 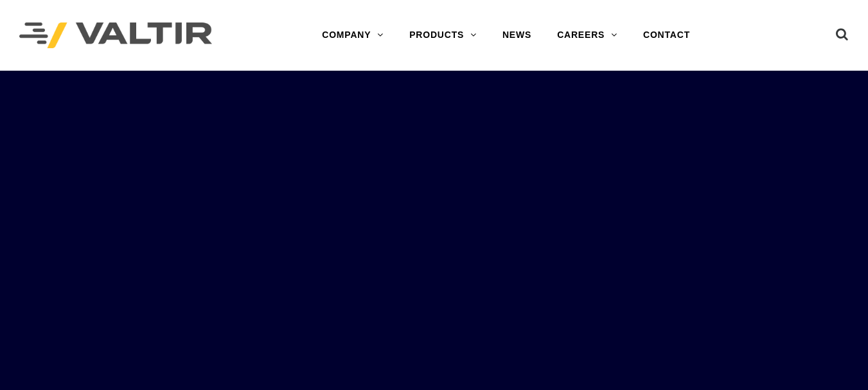 I want to click on a: CAREERS, so click(x=587, y=35).